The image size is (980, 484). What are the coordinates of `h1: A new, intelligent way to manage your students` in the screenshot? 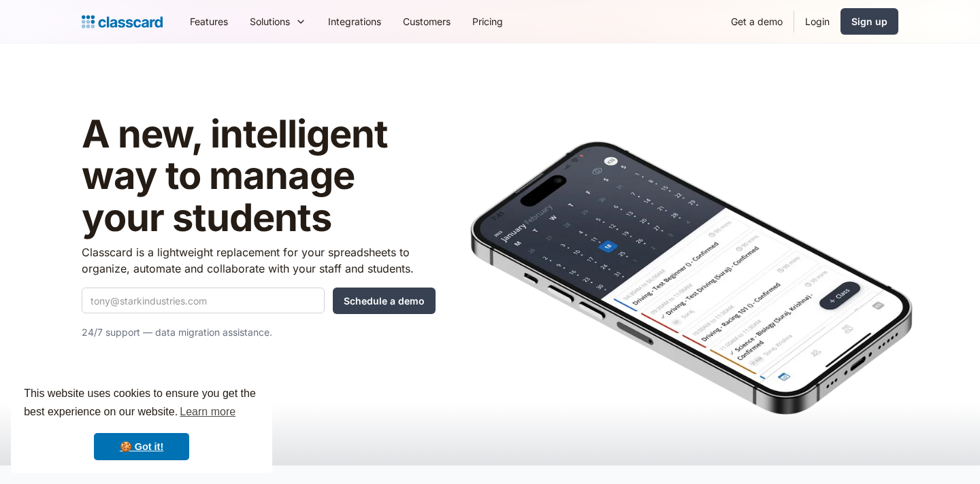 It's located at (259, 176).